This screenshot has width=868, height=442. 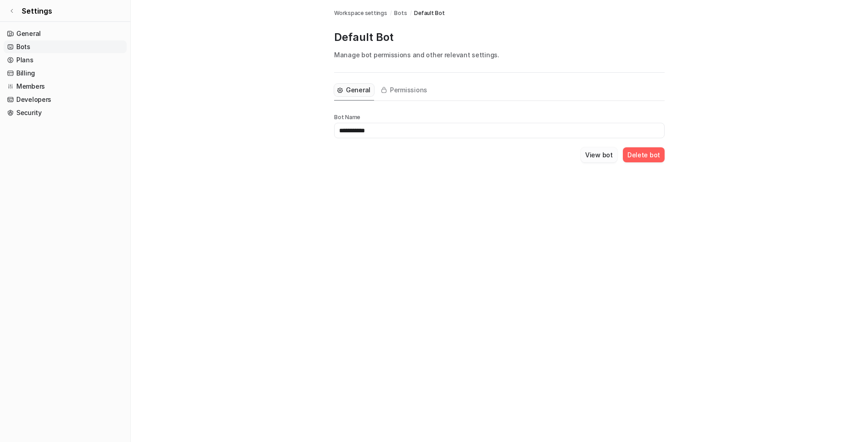 I want to click on button: General, so click(x=354, y=90).